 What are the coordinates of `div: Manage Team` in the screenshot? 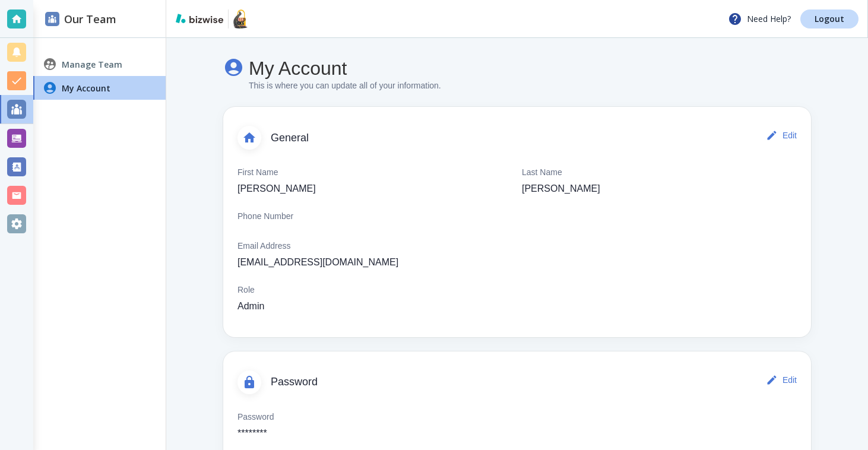 It's located at (99, 64).